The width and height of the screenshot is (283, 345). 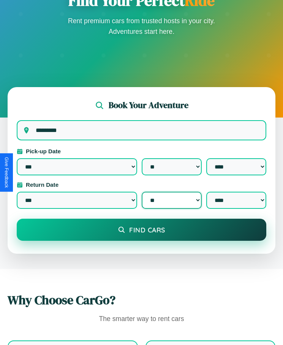 I want to click on label: Pick-up Date, so click(x=141, y=151).